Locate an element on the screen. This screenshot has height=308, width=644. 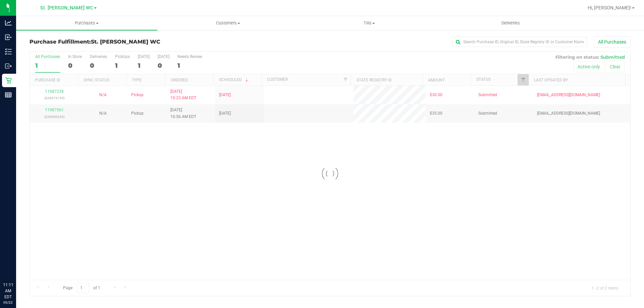
inline-svg: Reports is located at coordinates (8, 95).